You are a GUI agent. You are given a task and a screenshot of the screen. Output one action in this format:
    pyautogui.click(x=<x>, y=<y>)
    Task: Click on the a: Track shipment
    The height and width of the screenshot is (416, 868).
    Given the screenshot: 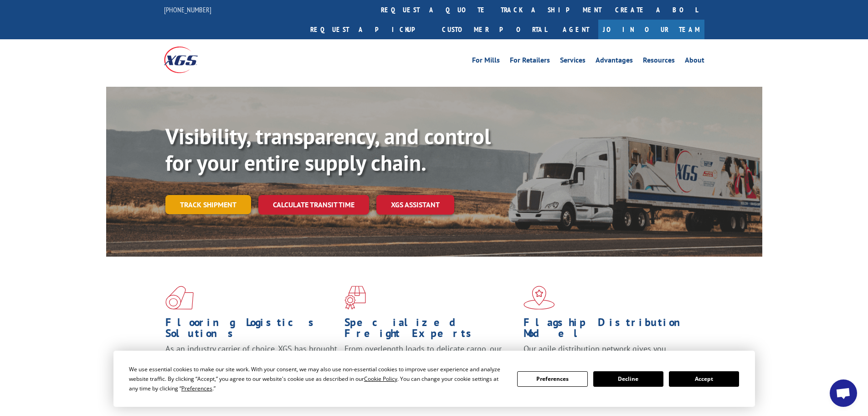 What is the action you would take?
    pyautogui.click(x=208, y=204)
    